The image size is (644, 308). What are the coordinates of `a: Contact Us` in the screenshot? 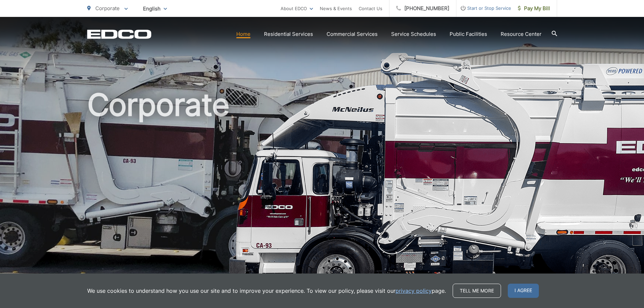 It's located at (371, 9).